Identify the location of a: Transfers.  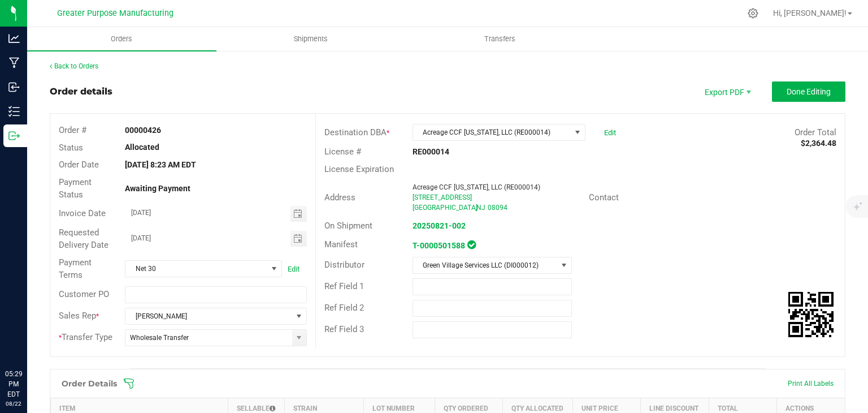
(500, 39).